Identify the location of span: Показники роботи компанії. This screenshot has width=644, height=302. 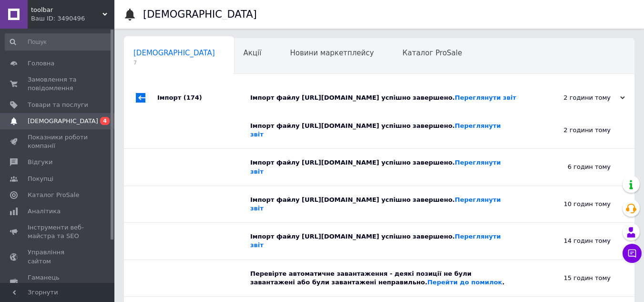
(58, 142).